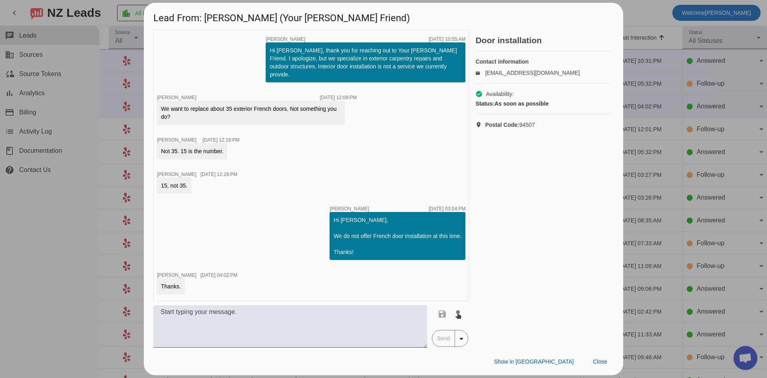 This screenshot has height=378, width=767. What do you see at coordinates (480, 73) in the screenshot?
I see `mat-icon: email` at bounding box center [480, 73].